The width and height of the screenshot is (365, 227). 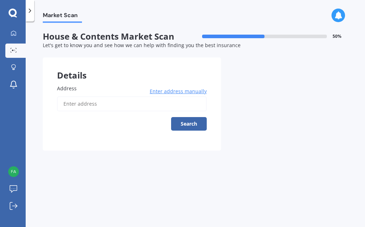 What do you see at coordinates (62, 16) in the screenshot?
I see `span: Market Scan` at bounding box center [62, 16].